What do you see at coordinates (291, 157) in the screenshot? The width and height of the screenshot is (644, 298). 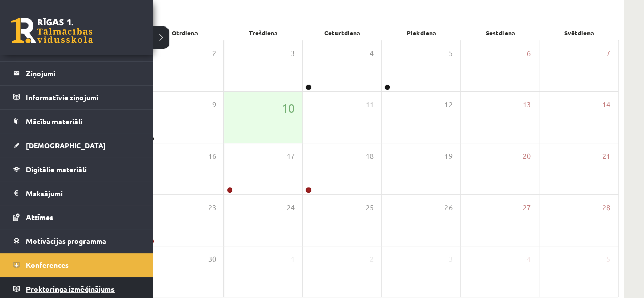 I see `span: 17` at bounding box center [291, 157].